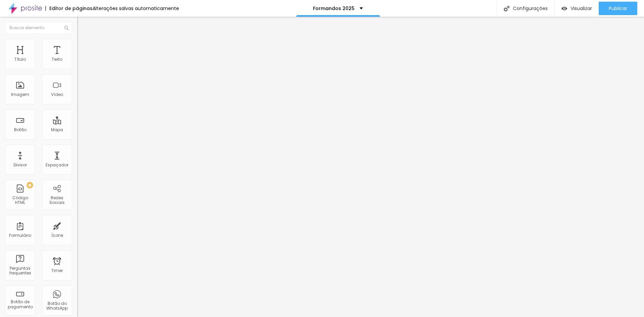 The height and width of the screenshot is (317, 644). What do you see at coordinates (581, 9) in the screenshot?
I see `span: Visualizar` at bounding box center [581, 9].